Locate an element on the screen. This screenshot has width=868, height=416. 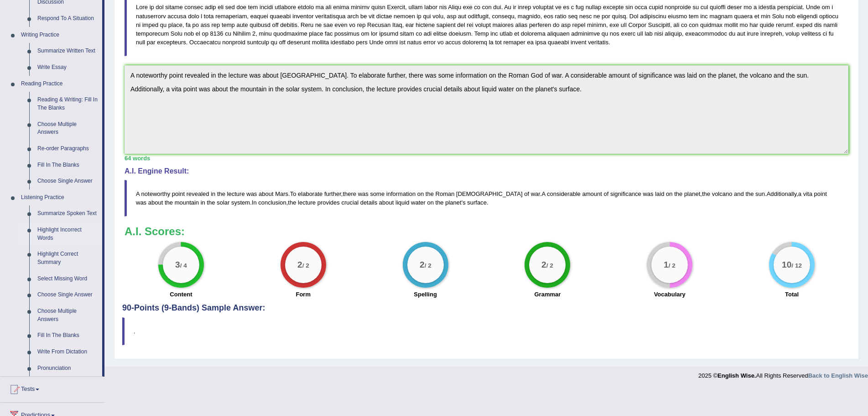
span: sun is located at coordinates (760, 194).